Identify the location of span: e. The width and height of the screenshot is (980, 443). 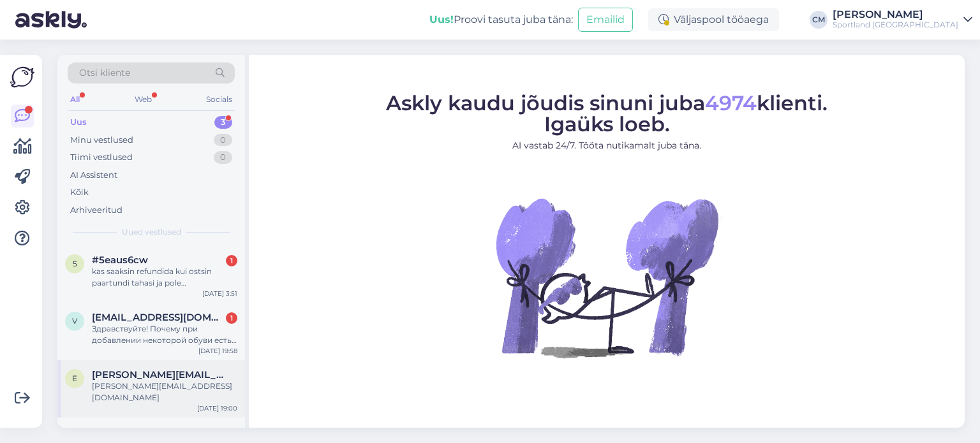
(74, 378).